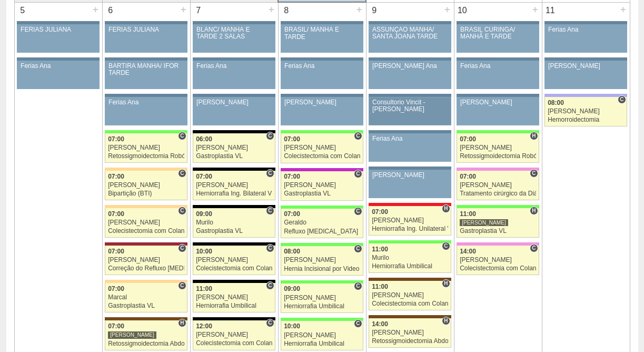  What do you see at coordinates (234, 222) in the screenshot?
I see `a: C 09:00 Murilo Gastroplastia VL` at bounding box center [234, 222].